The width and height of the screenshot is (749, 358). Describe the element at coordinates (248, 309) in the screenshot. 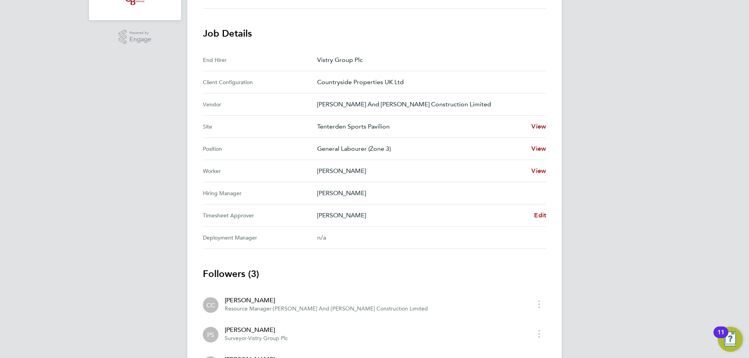

I see `span: Resource Manager` at that location.